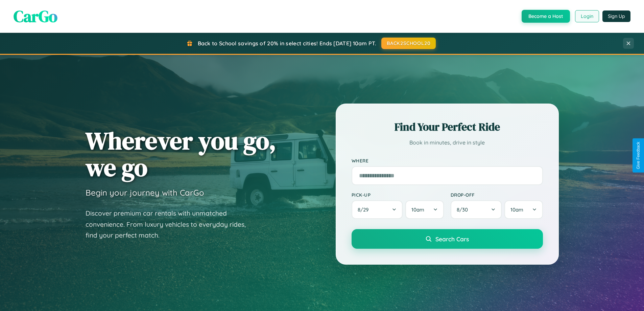 This screenshot has width=644, height=311. Describe the element at coordinates (616, 16) in the screenshot. I see `button: Sign Up` at that location.